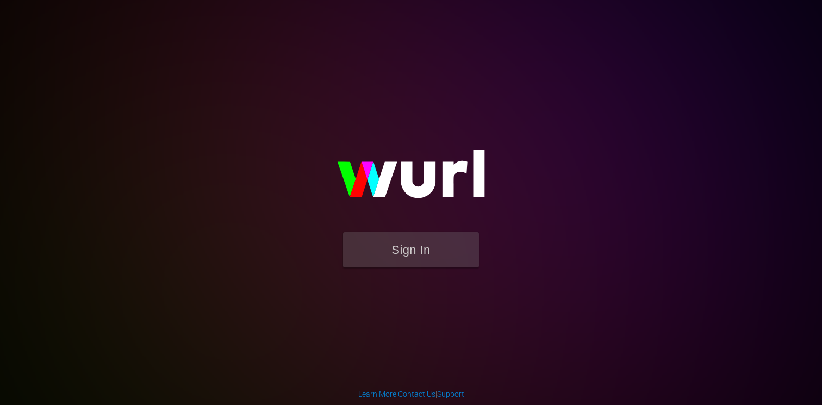  I want to click on a: Support, so click(451, 394).